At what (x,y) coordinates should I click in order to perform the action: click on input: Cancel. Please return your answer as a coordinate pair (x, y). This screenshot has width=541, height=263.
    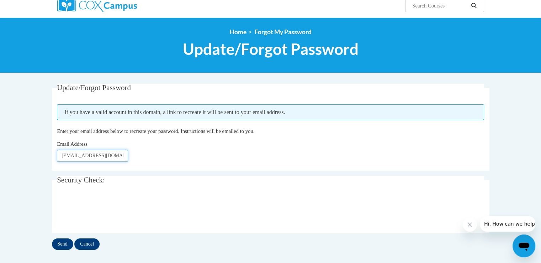
    Looking at the image, I should click on (87, 244).